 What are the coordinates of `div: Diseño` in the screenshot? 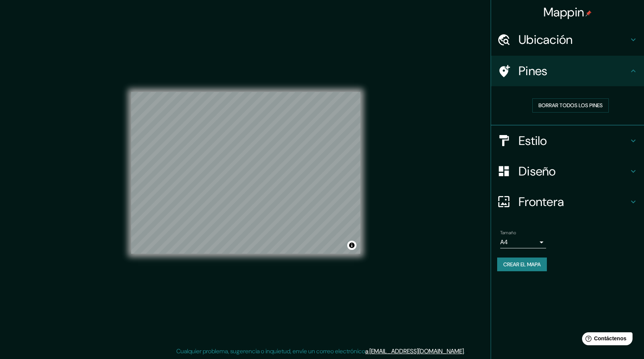 It's located at (567, 172).